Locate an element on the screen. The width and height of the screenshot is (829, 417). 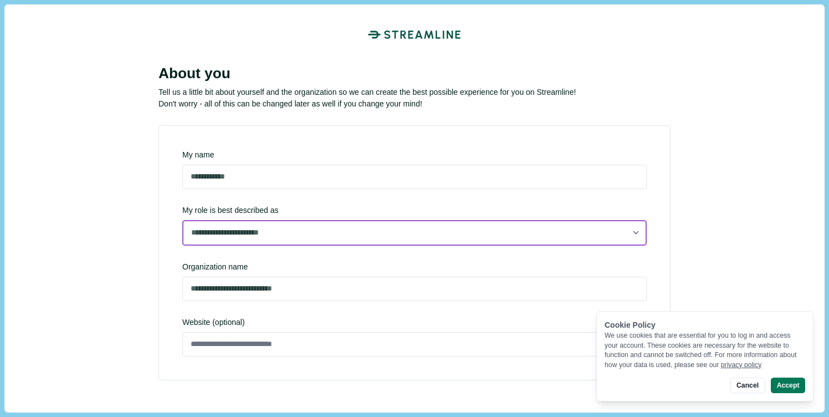
div: My role is best described as is located at coordinates (414, 225).